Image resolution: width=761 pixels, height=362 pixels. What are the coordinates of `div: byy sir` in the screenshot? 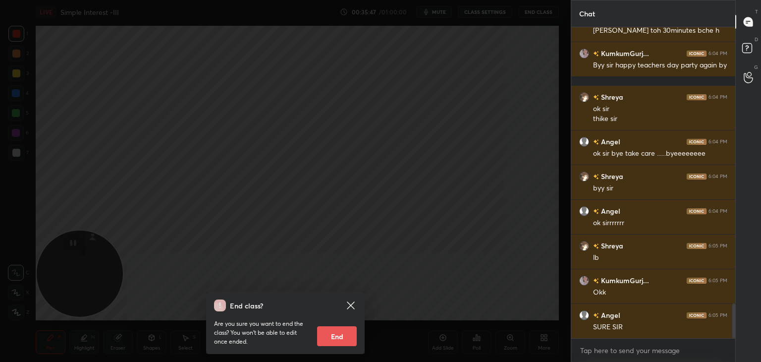 It's located at (660, 188).